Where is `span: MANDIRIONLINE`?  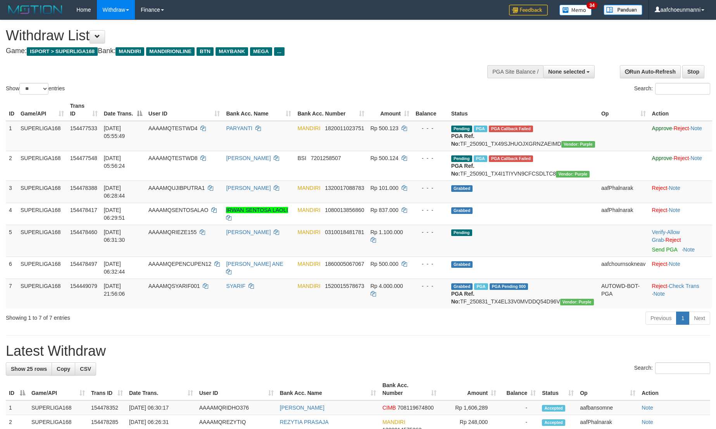 span: MANDIRIONLINE is located at coordinates (170, 52).